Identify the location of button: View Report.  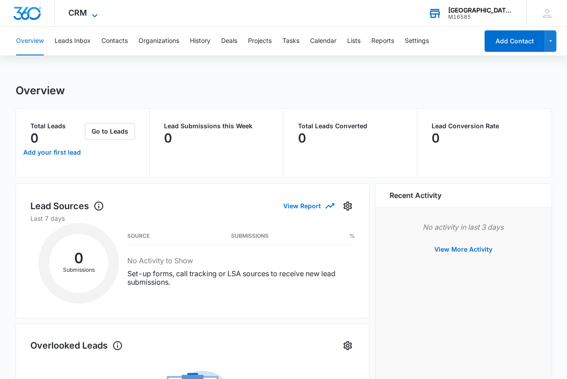
(308, 206).